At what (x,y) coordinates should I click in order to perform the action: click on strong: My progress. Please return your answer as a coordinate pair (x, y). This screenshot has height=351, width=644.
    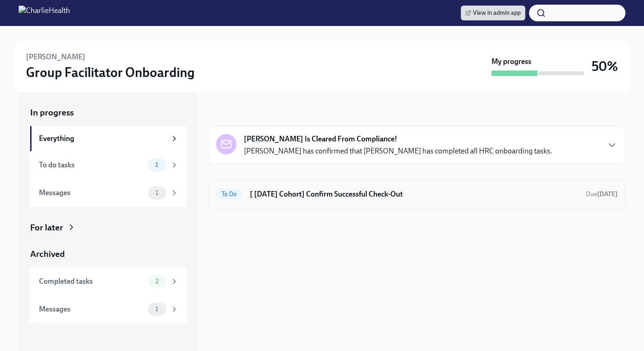
    Looking at the image, I should click on (511, 61).